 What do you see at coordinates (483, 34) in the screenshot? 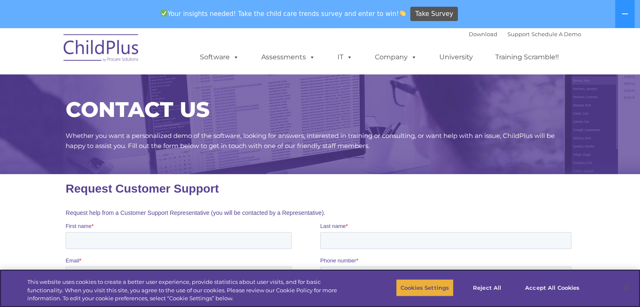
I see `a: Download` at bounding box center [483, 34].